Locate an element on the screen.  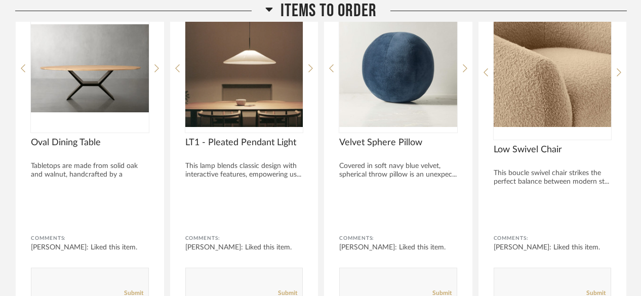
div: This boucle swivel chair strikes the perfect balance between modern st... is located at coordinates (552, 178).